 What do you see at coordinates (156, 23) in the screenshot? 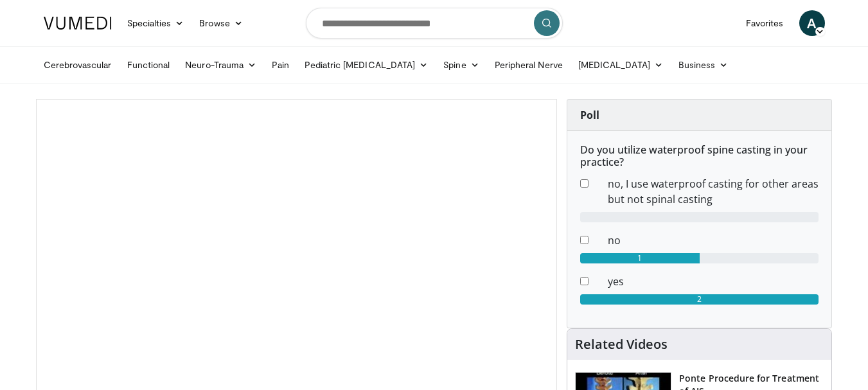
I see `a: Specialties` at bounding box center [156, 23].